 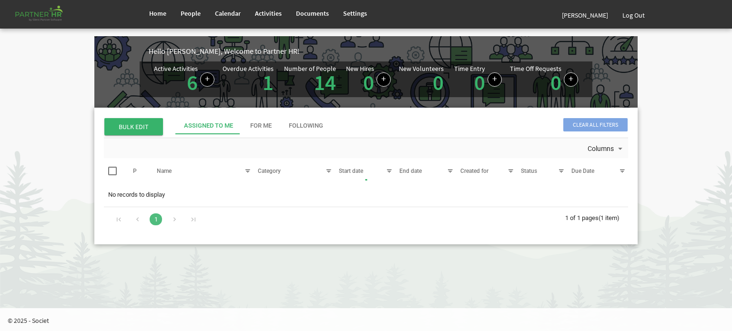 What do you see at coordinates (158, 13) in the screenshot?
I see `span: Home` at bounding box center [158, 13].